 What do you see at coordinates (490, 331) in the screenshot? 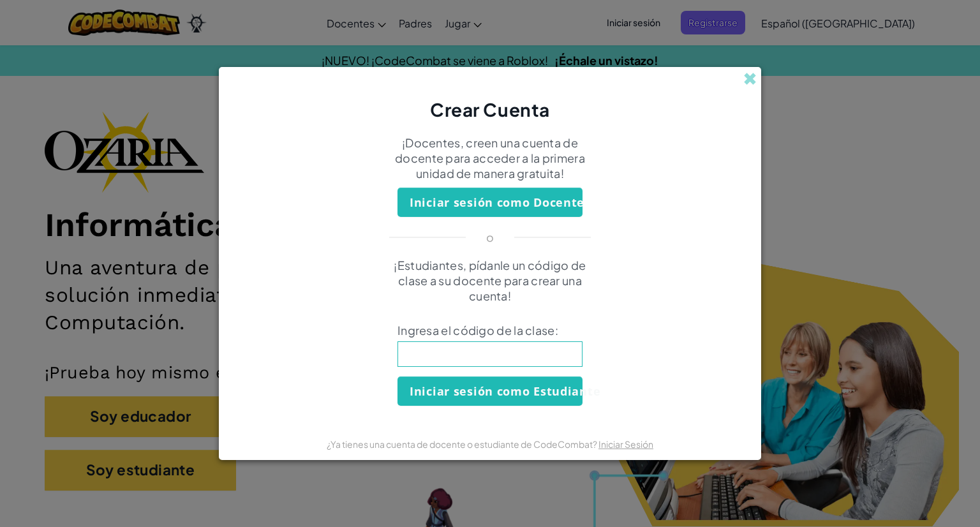
I see `span: Ingresa el código de la clase:` at bounding box center [490, 331].